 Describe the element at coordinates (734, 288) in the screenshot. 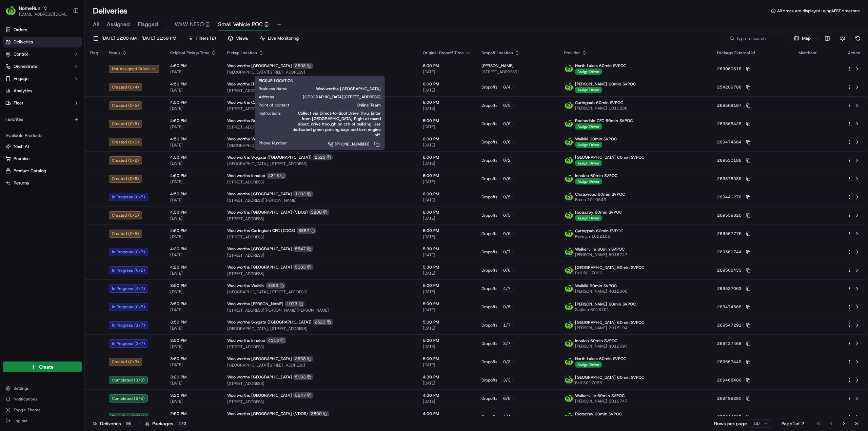

I see `button: 269537063` at that location.